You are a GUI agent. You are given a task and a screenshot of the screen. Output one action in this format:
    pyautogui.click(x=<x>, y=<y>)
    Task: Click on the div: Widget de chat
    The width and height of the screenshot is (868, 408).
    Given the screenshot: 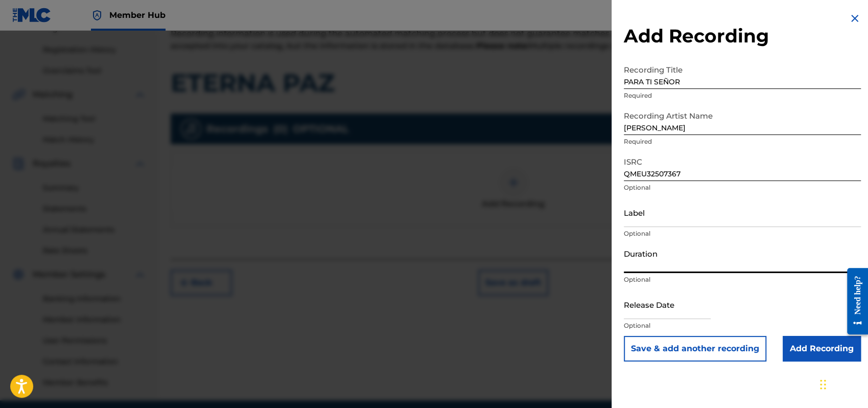 What is the action you would take?
    pyautogui.click(x=842, y=383)
    